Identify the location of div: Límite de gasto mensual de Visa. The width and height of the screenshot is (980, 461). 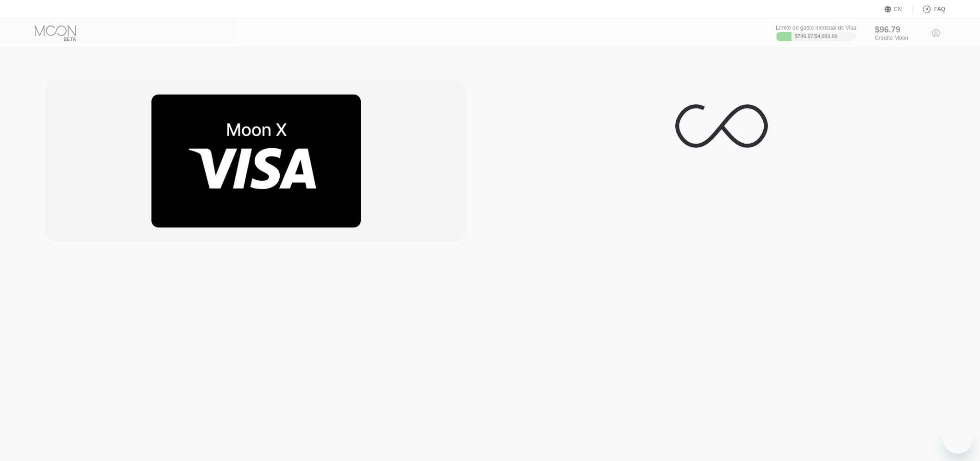
(816, 27).